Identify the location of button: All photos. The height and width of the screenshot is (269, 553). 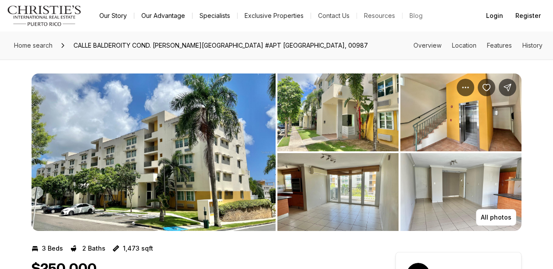
(496, 217).